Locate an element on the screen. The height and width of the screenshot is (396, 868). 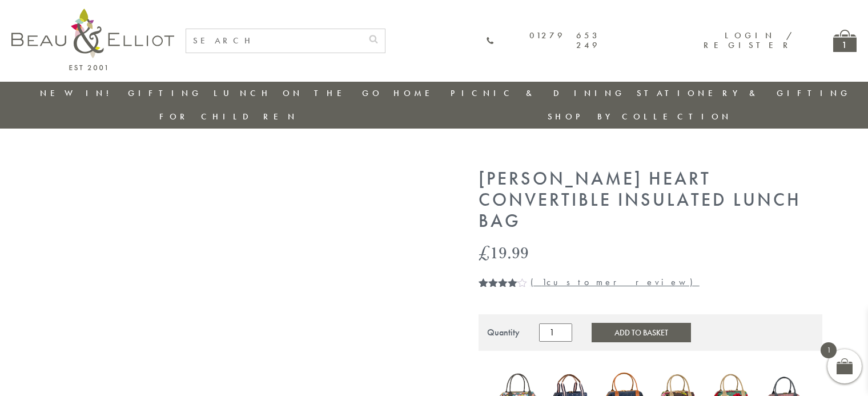
input: SEARCH is located at coordinates (274, 41).